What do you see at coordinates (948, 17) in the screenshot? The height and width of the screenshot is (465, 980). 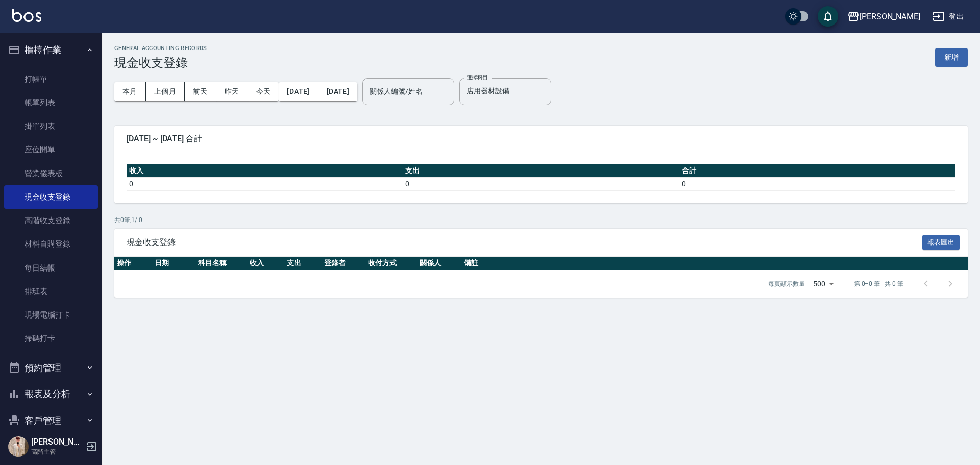 I see `button: 登出` at bounding box center [948, 17].